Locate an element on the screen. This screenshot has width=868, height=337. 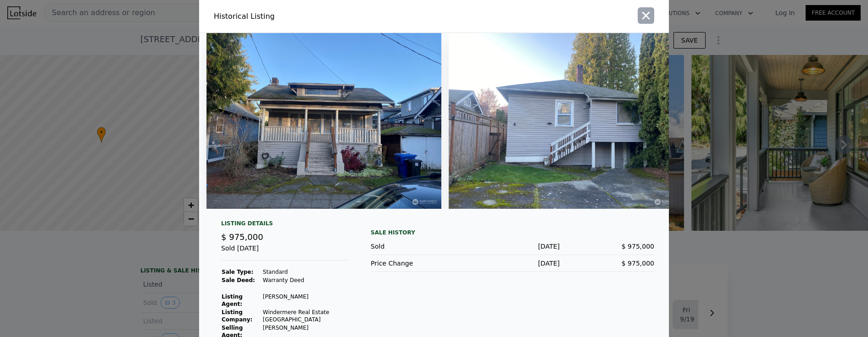
td: Warranty Deed is located at coordinates (305, 280).